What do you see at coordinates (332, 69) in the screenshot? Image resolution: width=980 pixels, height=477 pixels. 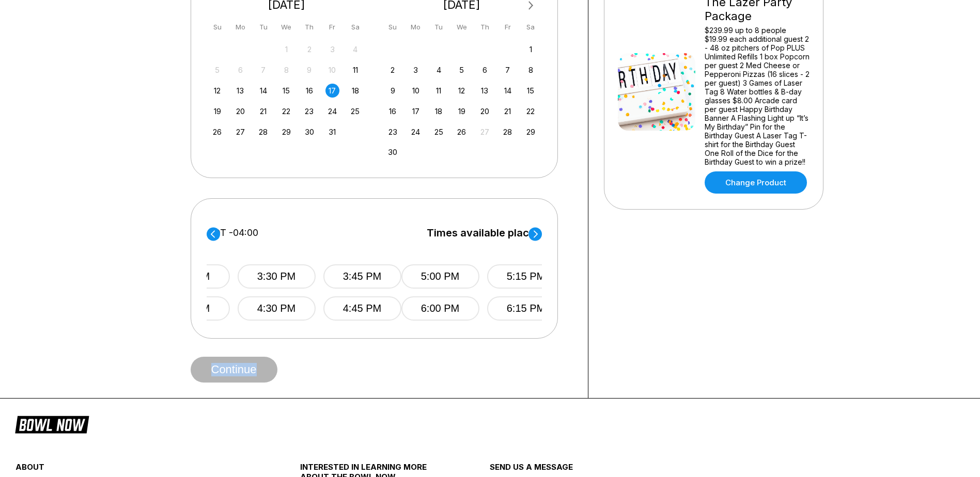 I see `div: Not available Friday, October 10th, 2025` at bounding box center [332, 69].